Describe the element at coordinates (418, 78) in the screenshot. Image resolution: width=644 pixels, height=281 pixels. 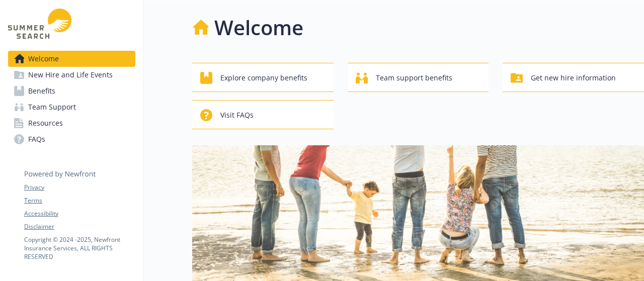
I see `button: Team support benefits` at that location.